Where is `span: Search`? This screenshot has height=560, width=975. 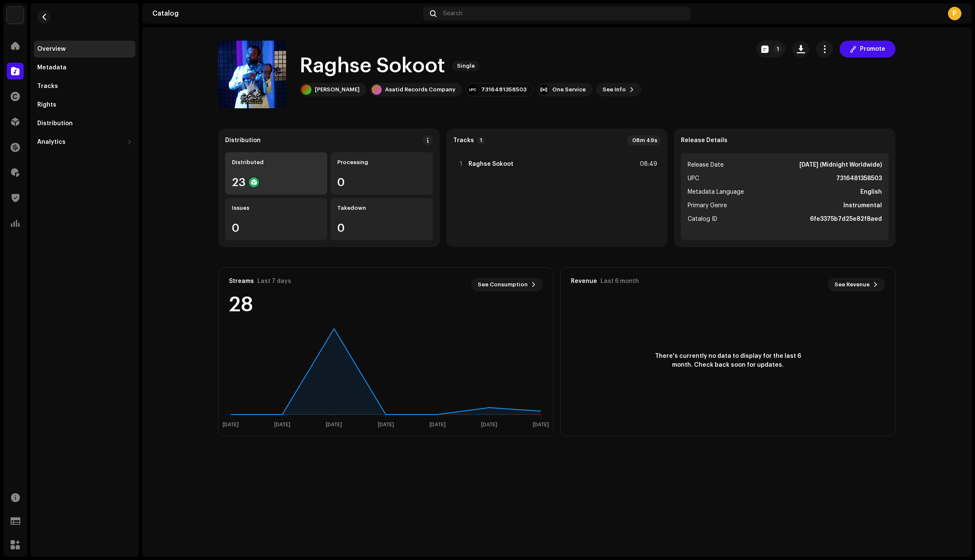 span: Search is located at coordinates (453, 13).